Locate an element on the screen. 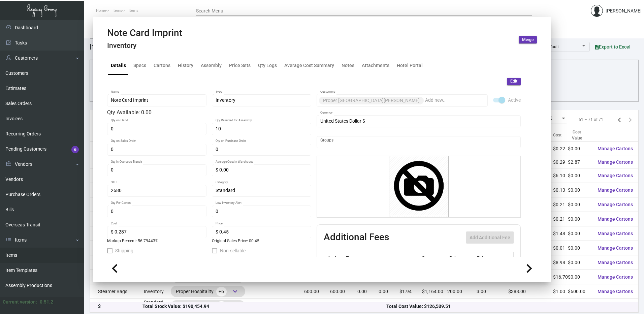 Image resolution: width=644 pixels, height=314 pixels. td: $0.33 is located at coordinates (560, 306).